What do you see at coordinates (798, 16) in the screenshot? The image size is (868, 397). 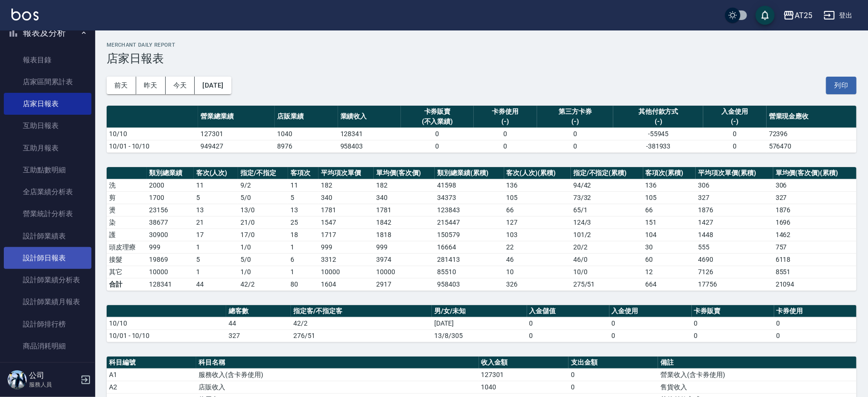 I see `button: AT25` at bounding box center [798, 16].